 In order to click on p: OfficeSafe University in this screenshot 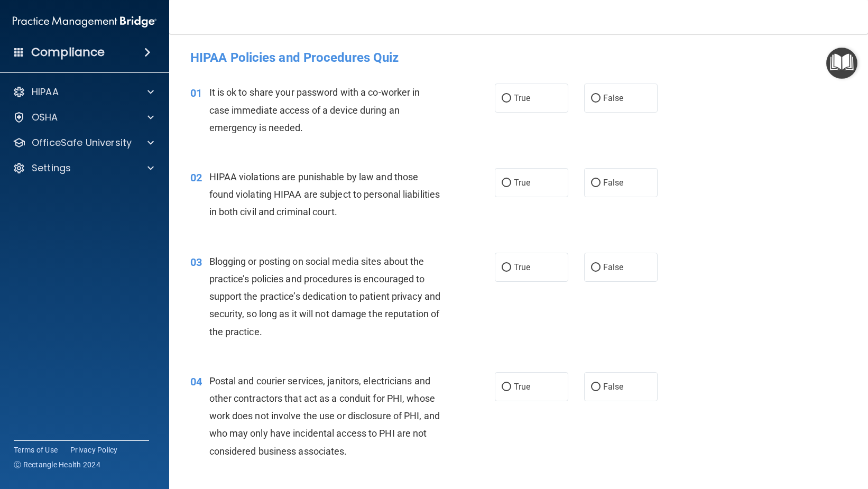, I will do `click(81, 143)`.